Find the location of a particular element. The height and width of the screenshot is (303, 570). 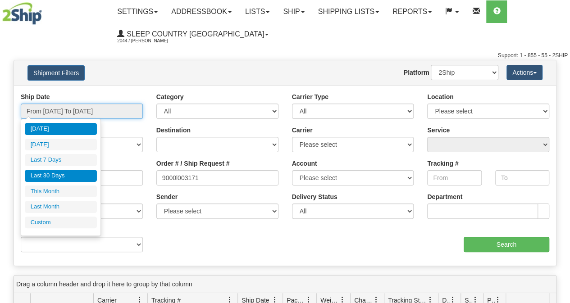

a: Reports is located at coordinates (412, 12).